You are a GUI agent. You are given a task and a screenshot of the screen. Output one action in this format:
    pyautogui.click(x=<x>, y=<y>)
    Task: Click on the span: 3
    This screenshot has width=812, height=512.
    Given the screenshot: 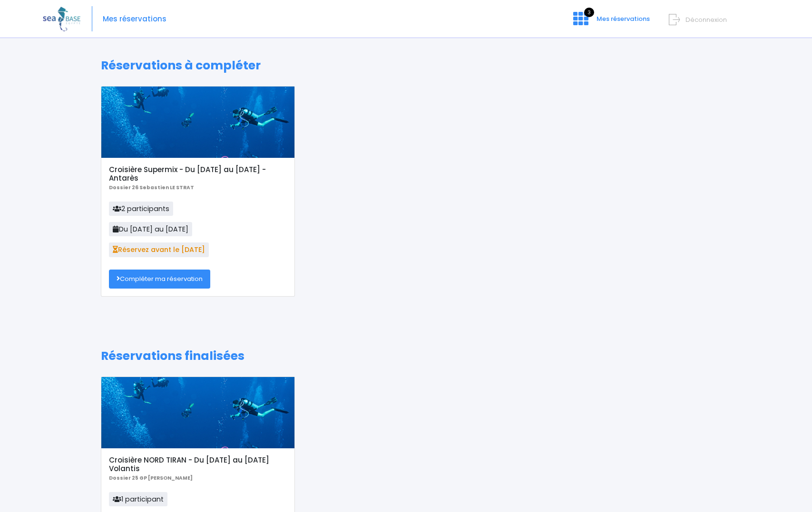 What is the action you would take?
    pyautogui.click(x=589, y=12)
    